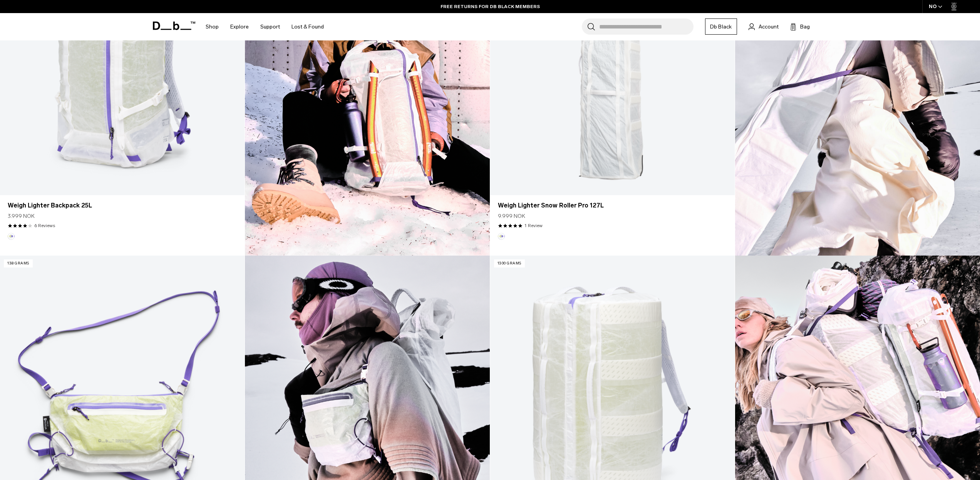 This screenshot has width=980, height=480. Describe the element at coordinates (769, 26) in the screenshot. I see `span: Account` at that location.